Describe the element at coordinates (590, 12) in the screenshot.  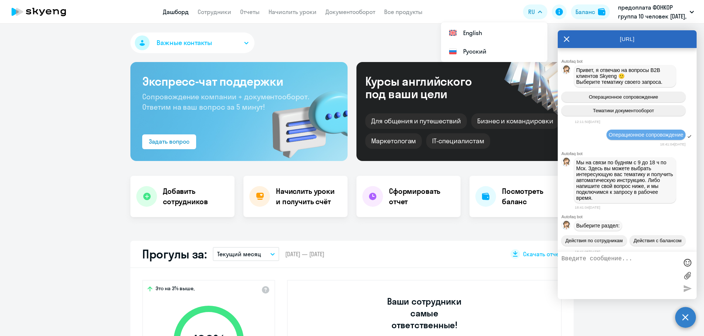
I see `a: Балансbalance` at that location.